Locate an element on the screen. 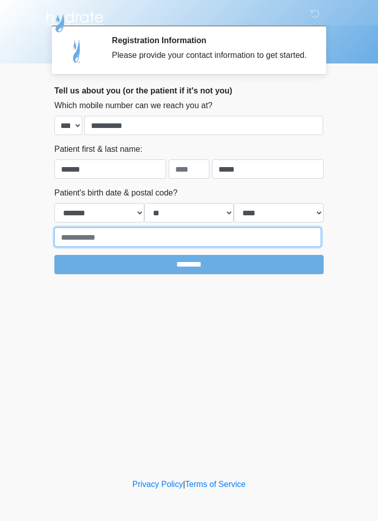  img: Agent Avatar is located at coordinates (77, 51).